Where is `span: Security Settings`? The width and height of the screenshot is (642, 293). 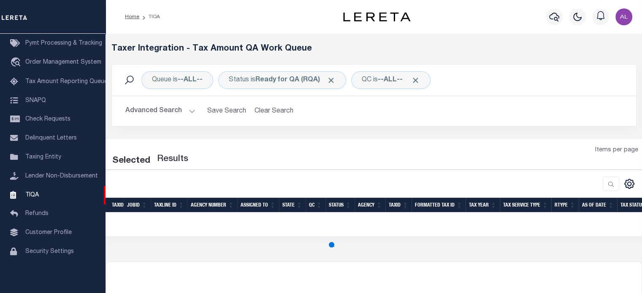 span: Security Settings is located at coordinates (49, 252).